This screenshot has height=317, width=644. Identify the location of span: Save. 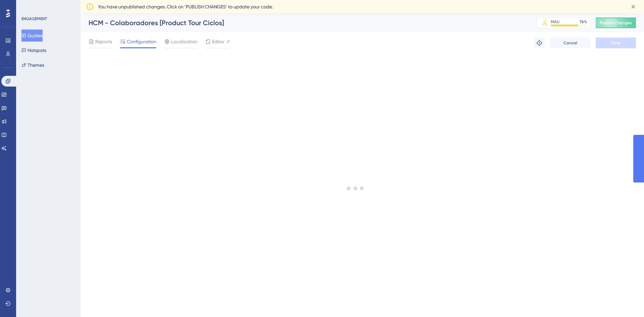
(616, 43).